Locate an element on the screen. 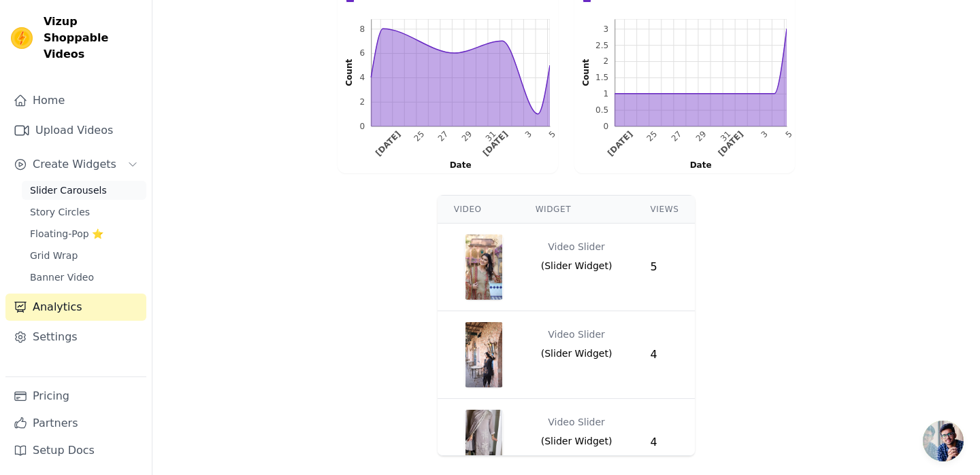 Image resolution: width=980 pixels, height=475 pixels. g: 1 is located at coordinates (607, 93).